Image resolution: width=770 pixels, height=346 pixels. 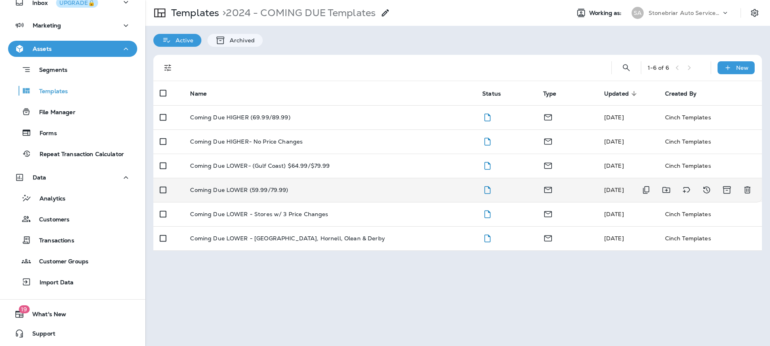 I want to click on button: Settings, so click(x=754, y=13).